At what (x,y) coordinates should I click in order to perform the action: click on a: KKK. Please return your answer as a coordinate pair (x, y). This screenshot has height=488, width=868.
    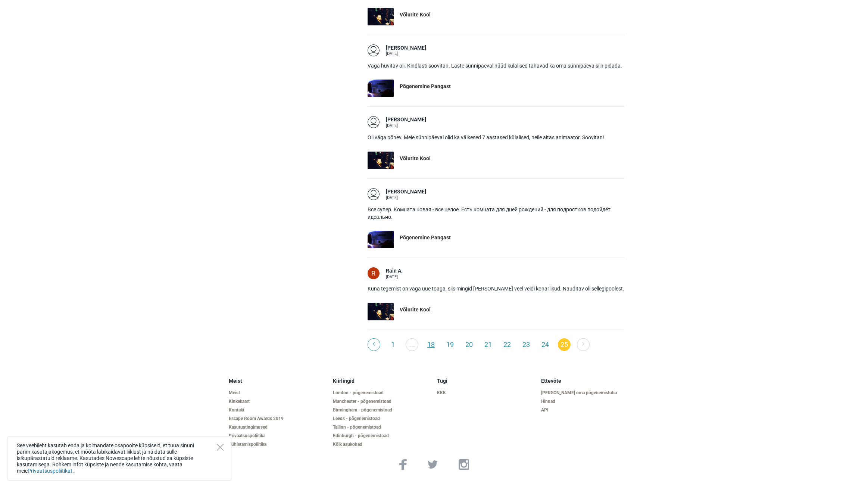
    Looking at the image, I should click on (486, 393).